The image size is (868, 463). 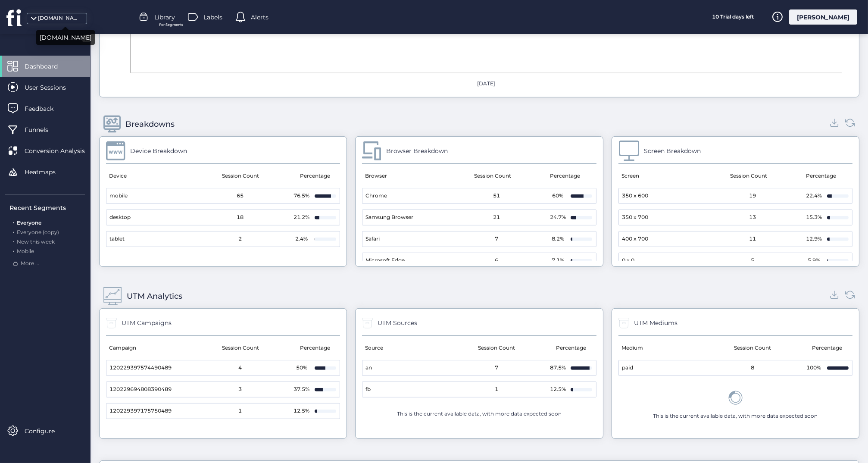 What do you see at coordinates (389, 217) in the screenshot?
I see `span: Samsung Browser` at bounding box center [389, 217].